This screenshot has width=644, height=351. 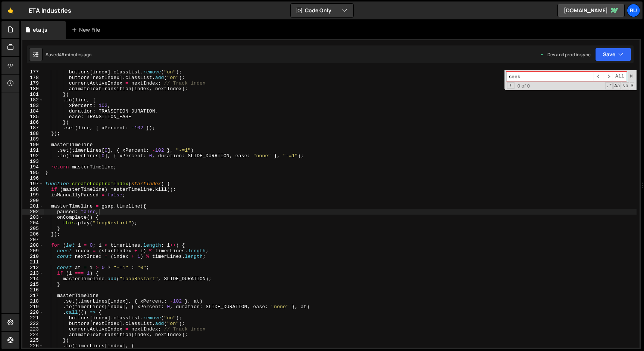 What do you see at coordinates (550, 77) in the screenshot?
I see `input: Search for` at bounding box center [550, 77].